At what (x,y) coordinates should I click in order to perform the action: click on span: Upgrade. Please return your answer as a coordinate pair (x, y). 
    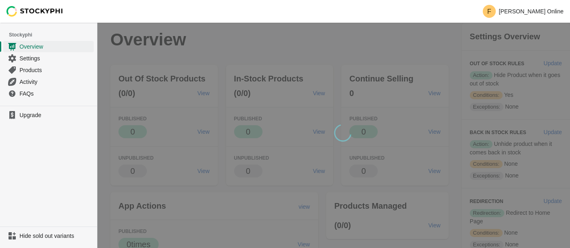
    Looking at the image, I should click on (56, 115).